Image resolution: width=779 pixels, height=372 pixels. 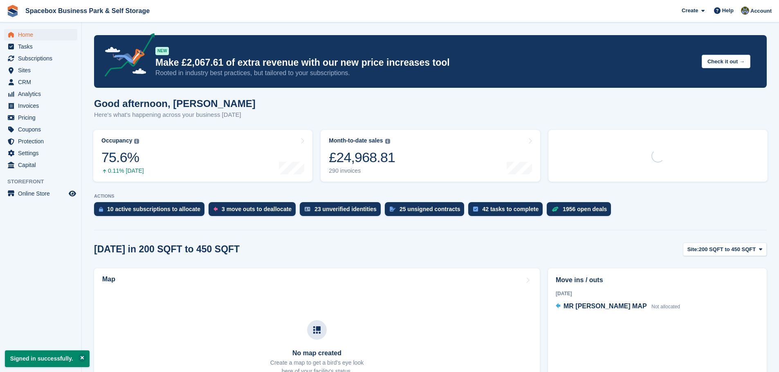 I want to click on div: 290 invoices, so click(x=362, y=171).